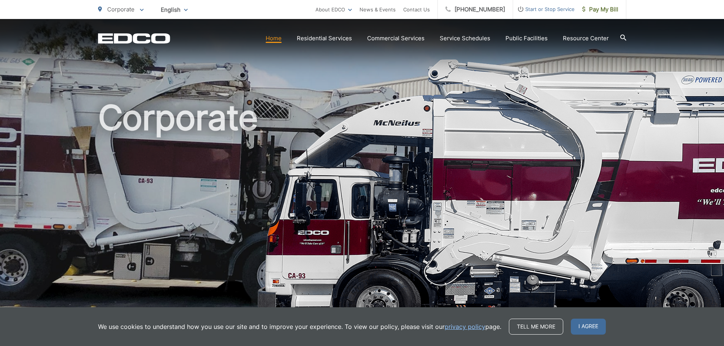  I want to click on a: News & Events, so click(378, 10).